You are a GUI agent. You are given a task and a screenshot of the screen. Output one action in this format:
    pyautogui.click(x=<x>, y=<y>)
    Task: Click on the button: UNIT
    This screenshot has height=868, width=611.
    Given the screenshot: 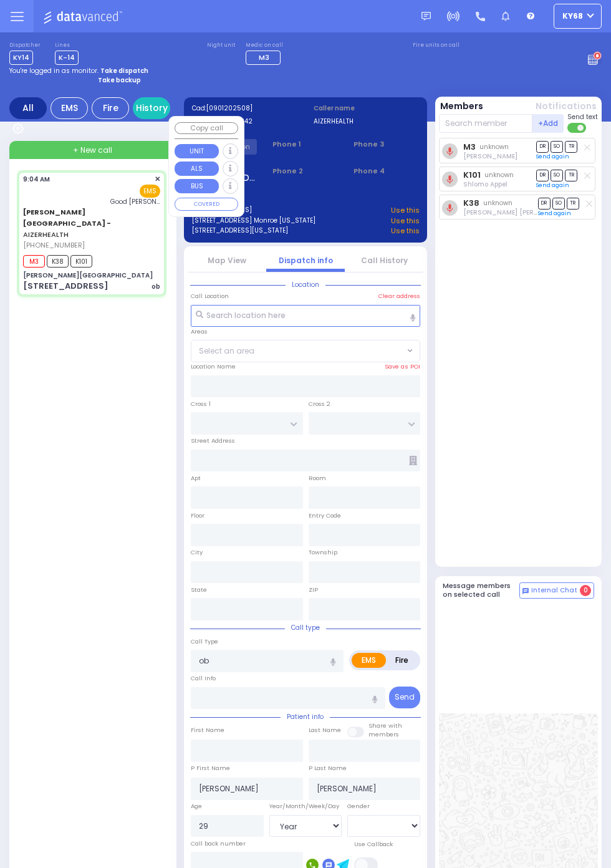 What is the action you would take?
    pyautogui.click(x=196, y=150)
    